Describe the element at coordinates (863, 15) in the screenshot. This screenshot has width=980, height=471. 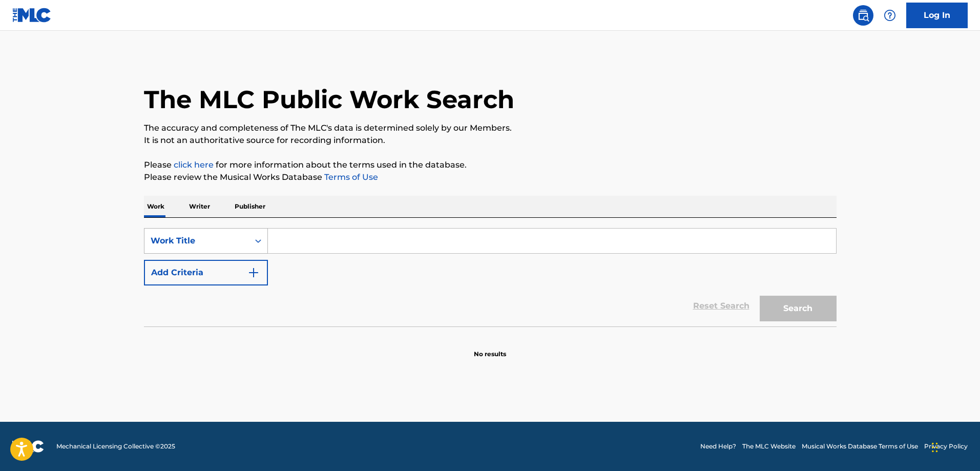
I see `img: search` at that location.